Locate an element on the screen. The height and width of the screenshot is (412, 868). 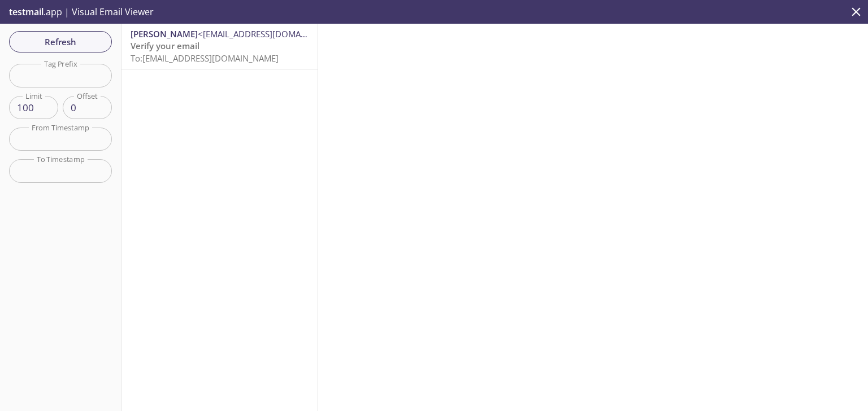
span: Verify your email is located at coordinates (165, 46).